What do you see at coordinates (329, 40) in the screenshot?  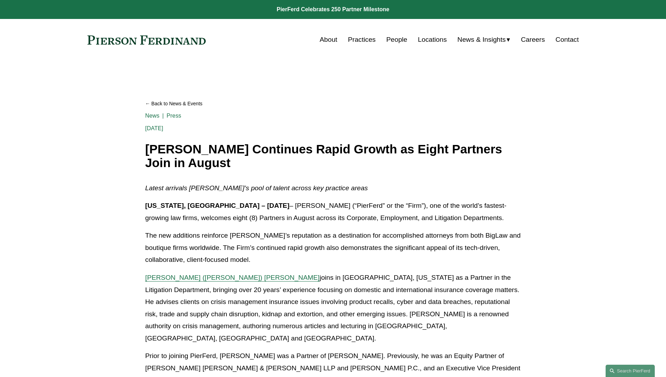 I see `a: About` at bounding box center [329, 40].